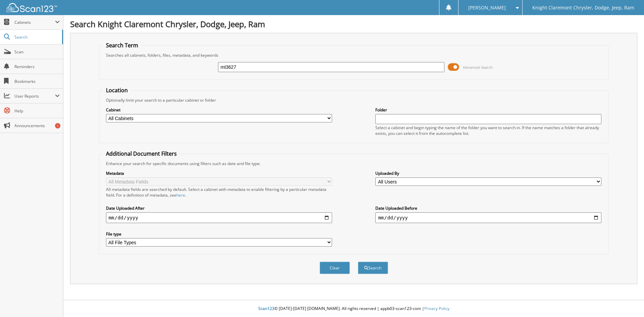 The height and width of the screenshot is (317, 644). I want to click on div: All metadata fields are searched by default. Select a cabinet with metadata to enable filtering b..., so click(219, 192).